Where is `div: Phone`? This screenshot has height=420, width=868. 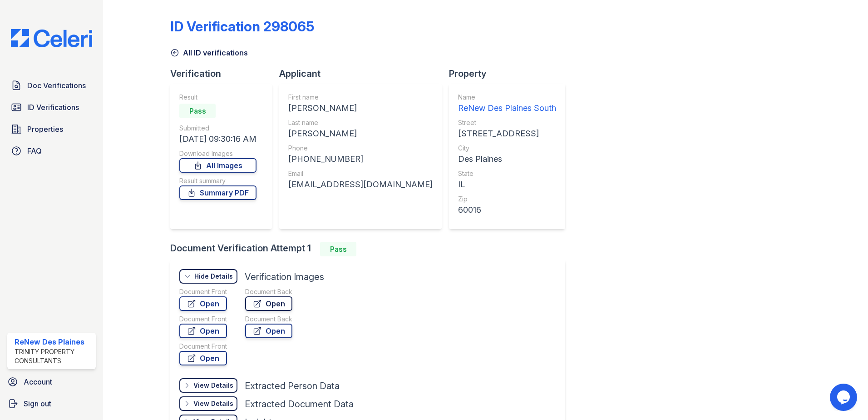
div: Phone is located at coordinates (361, 148).